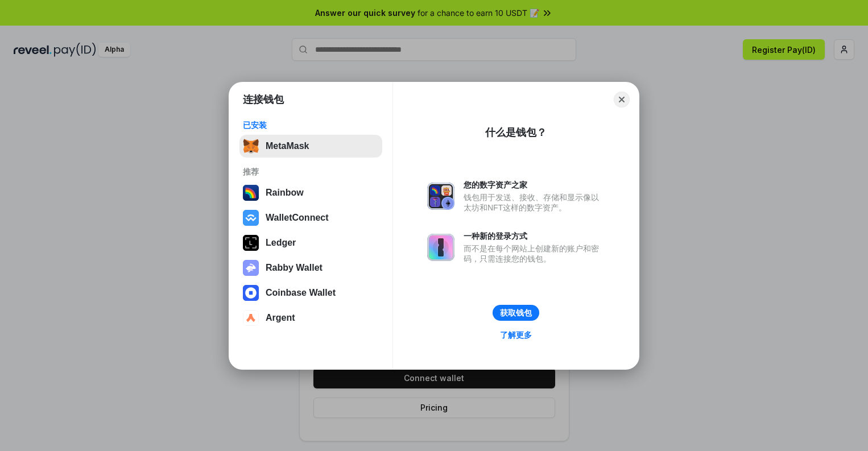  I want to click on img: svg+xml,%3Csvg%20width%3D%22120%22%20height%3D%22120%22%20viewBox%3D%220%200%20120%20120%22%20fil..., so click(251, 193).